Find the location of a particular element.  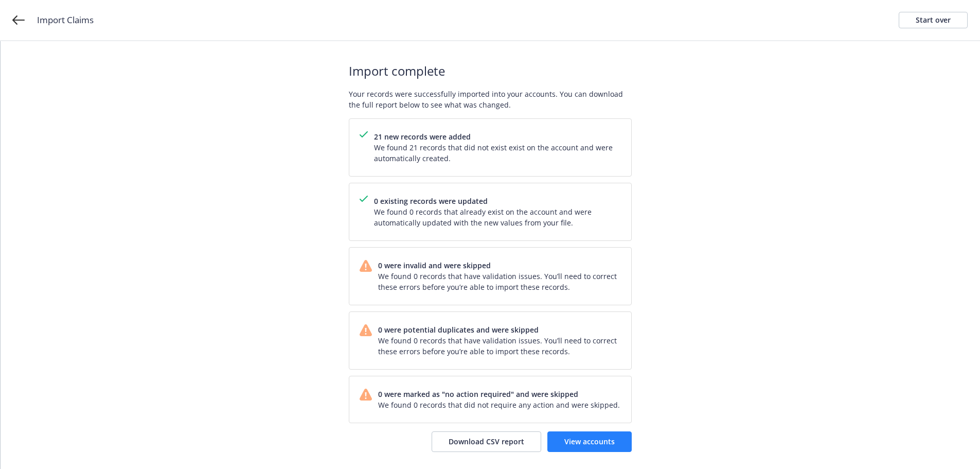

span: 0 existing records were updated is located at coordinates (497, 200).